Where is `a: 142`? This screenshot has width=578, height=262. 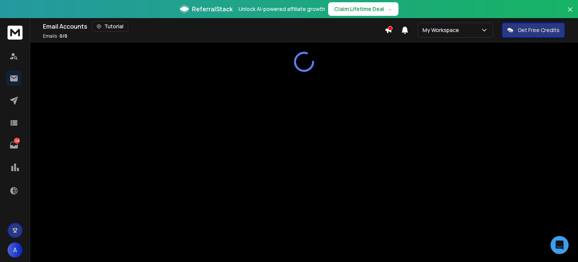 a: 142 is located at coordinates (14, 145).